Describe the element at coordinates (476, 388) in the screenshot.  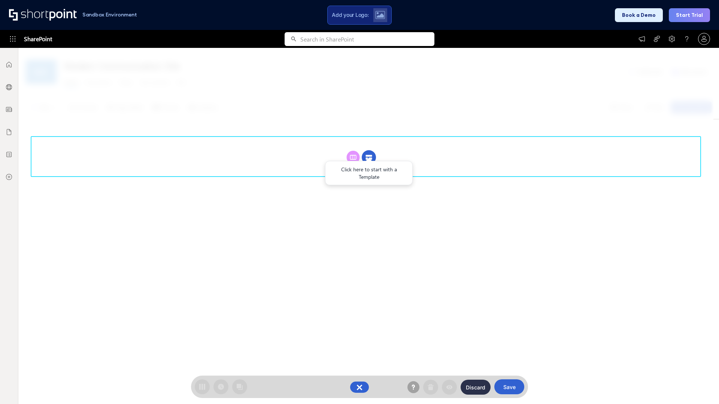
I see `button: Discard` at that location.